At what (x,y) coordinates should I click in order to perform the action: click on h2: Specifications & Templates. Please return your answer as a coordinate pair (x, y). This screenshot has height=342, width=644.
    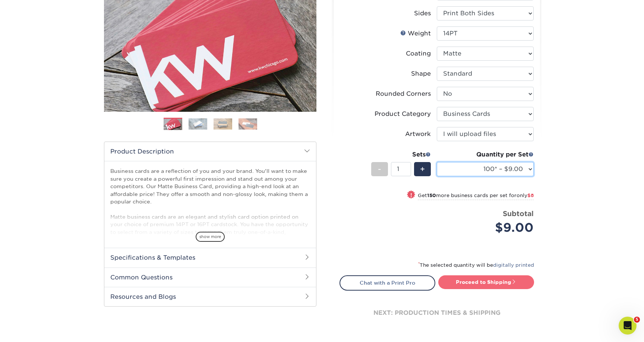
    Looking at the image, I should click on (210, 257).